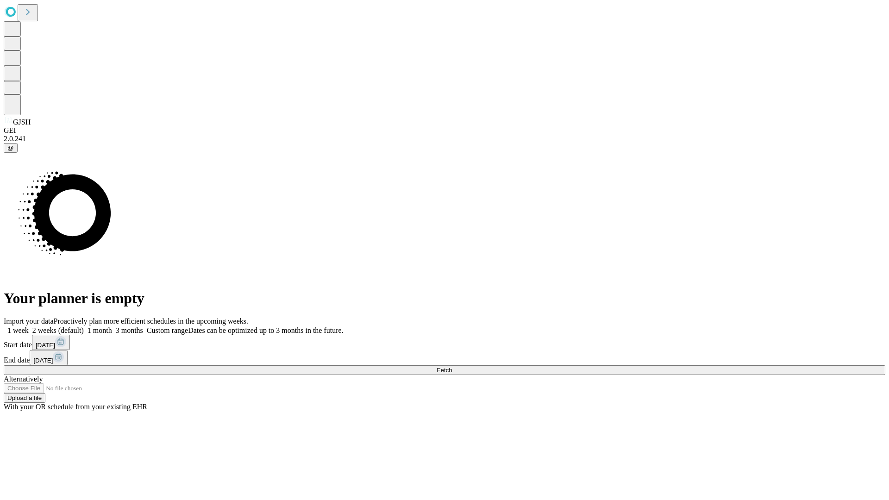  What do you see at coordinates (151, 321) in the screenshot?
I see `span: Proactively plan more efficient schedules in the upcoming weeks.` at bounding box center [151, 321].